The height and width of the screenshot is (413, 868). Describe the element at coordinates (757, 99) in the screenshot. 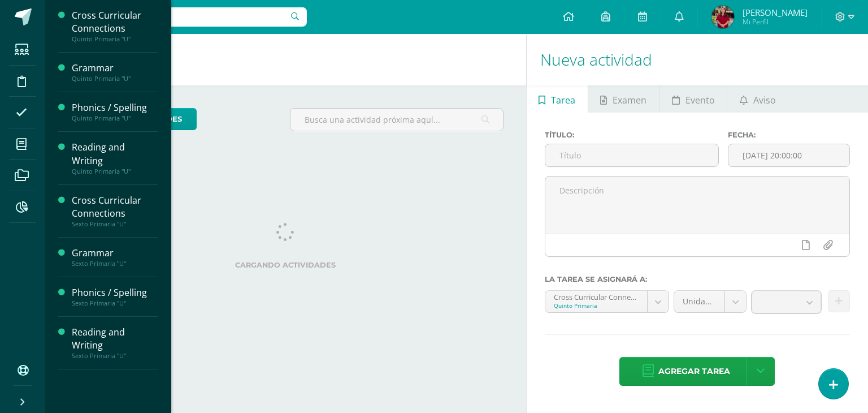

I see `a: Aviso` at that location.